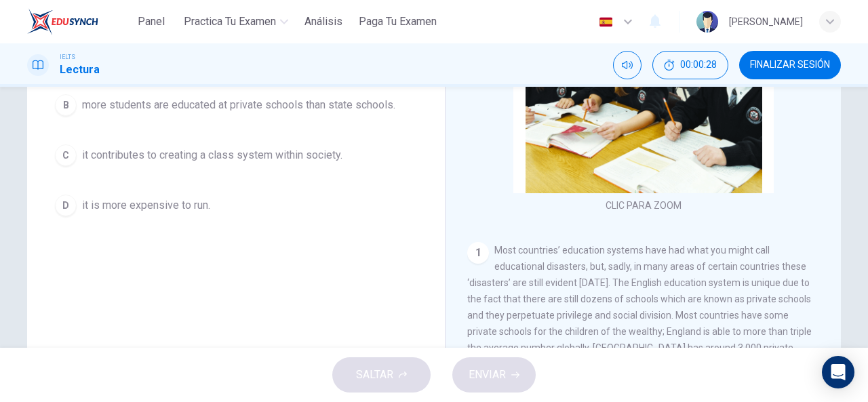 The image size is (868, 402). Describe the element at coordinates (151, 22) in the screenshot. I see `a: Panel` at that location.